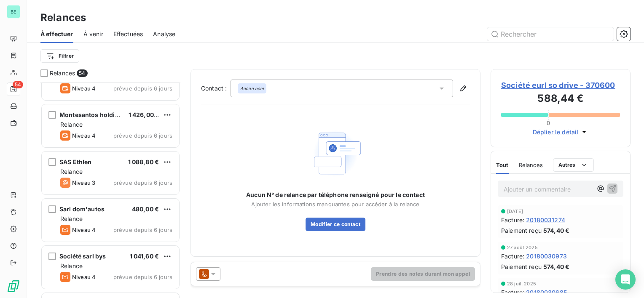  I want to click on span: Effectuées, so click(128, 34).